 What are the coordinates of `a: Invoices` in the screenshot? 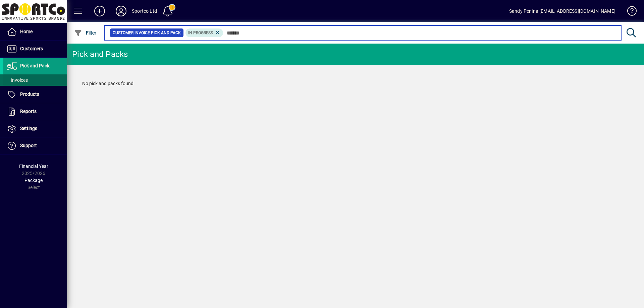 It's located at (35, 80).